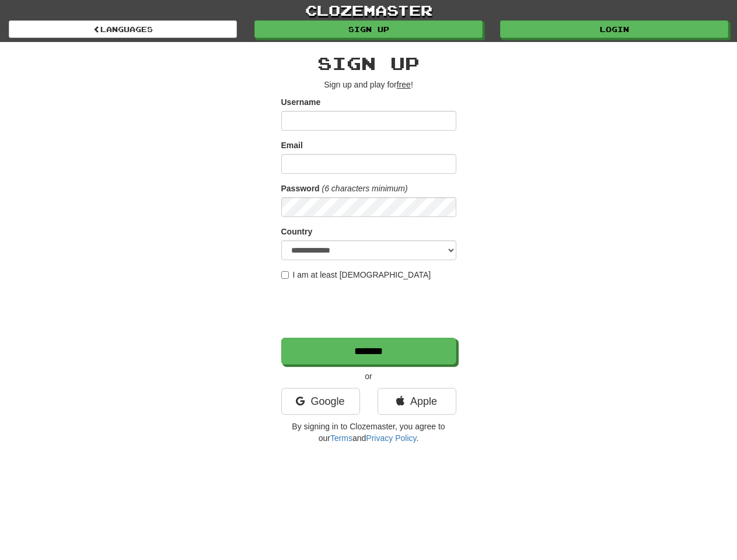  Describe the element at coordinates (368, 29) in the screenshot. I see `a: Sign up` at that location.